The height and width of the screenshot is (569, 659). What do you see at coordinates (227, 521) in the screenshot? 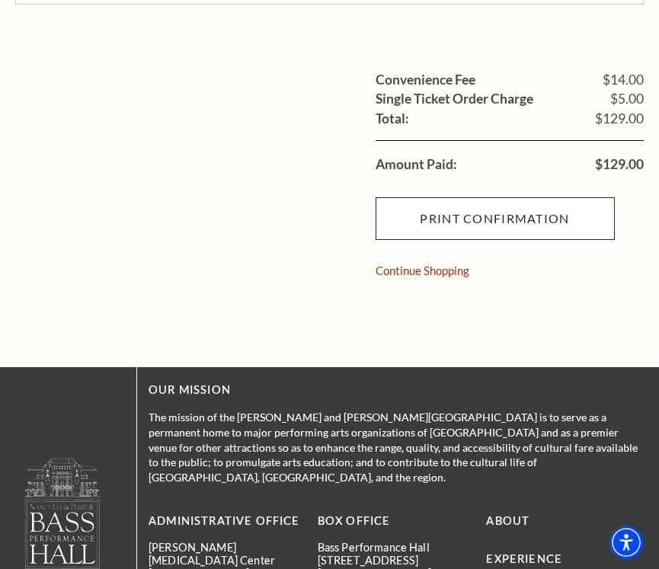
I see `p: Administrative Office` at bounding box center [227, 521].